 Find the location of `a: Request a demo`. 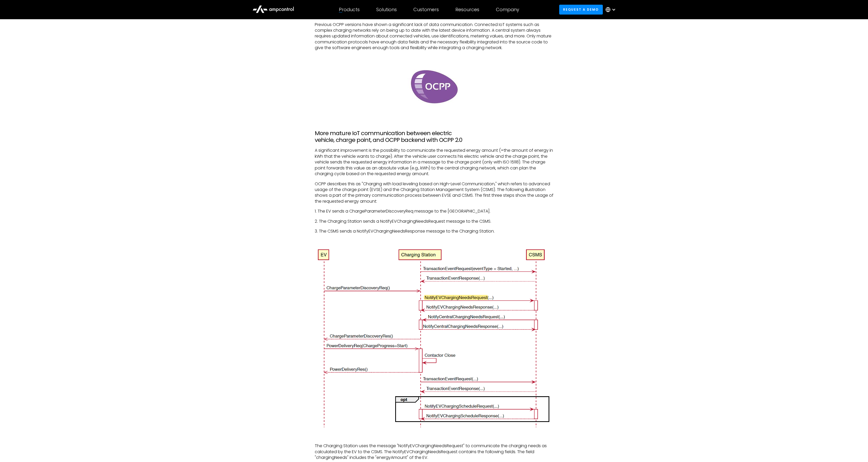

a: Request a demo is located at coordinates (581, 10).